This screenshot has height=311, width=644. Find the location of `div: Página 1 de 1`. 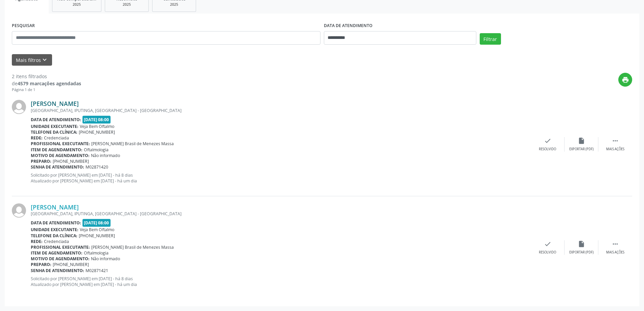

div: Página 1 de 1 is located at coordinates (46, 89).